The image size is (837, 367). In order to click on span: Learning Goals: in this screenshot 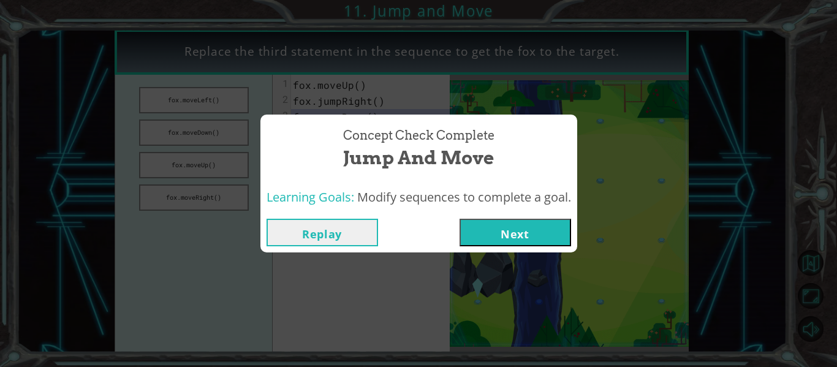, I will do `click(310, 197)`.